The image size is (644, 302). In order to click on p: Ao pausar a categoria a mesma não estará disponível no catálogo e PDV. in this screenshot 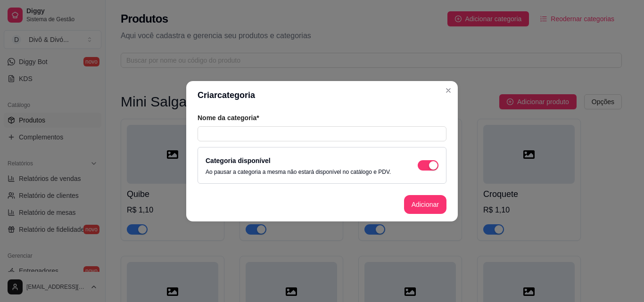, I will do `click(298, 172)`.